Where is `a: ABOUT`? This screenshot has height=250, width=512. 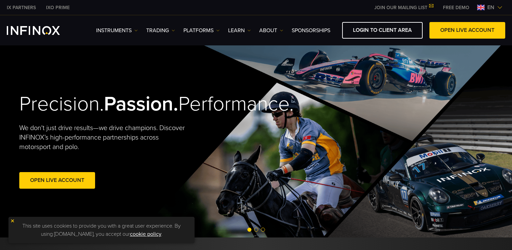
a: ABOUT is located at coordinates (271, 30).